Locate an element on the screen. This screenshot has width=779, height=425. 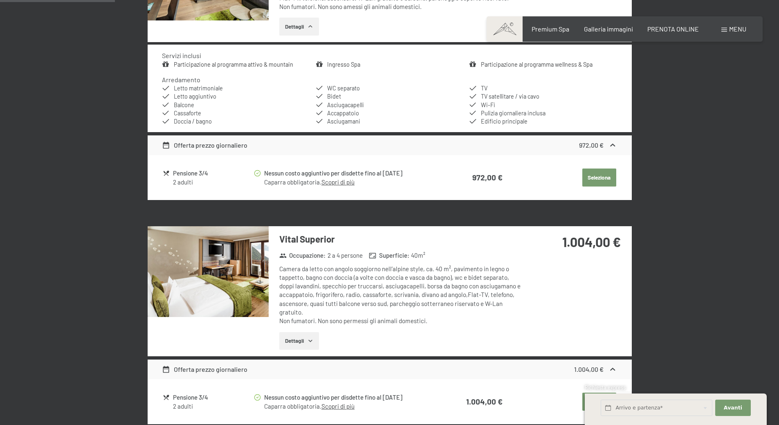
span: Balcone is located at coordinates (184, 105).